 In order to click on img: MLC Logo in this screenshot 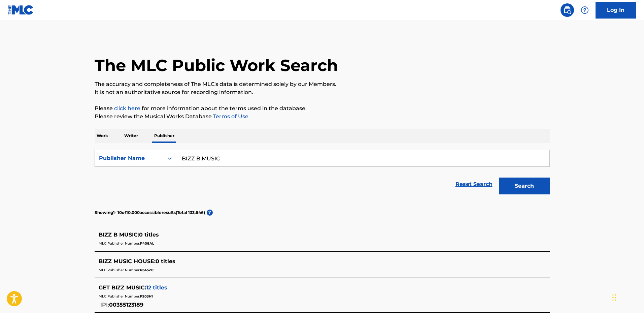, I will do `click(21, 10)`.